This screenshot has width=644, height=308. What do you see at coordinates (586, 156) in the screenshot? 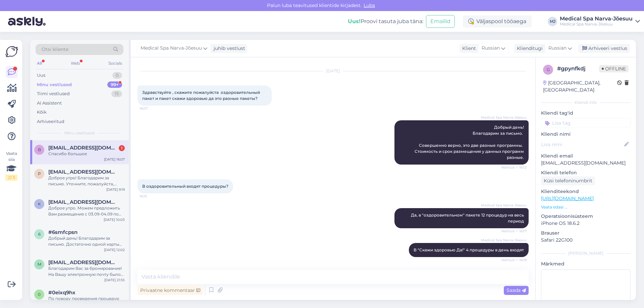
I see `p: Kliendi email` at bounding box center [586, 156].